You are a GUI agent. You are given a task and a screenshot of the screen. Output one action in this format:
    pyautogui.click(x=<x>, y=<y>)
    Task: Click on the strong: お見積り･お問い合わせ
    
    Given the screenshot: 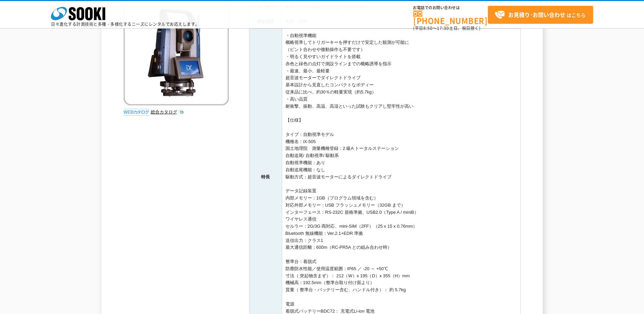 What is the action you would take?
    pyautogui.click(x=537, y=15)
    